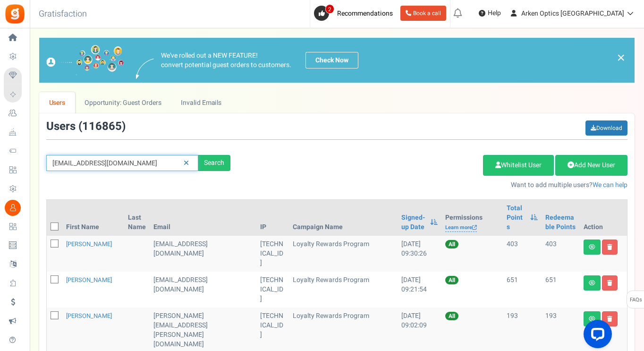 This screenshot has height=351, width=644. I want to click on th: Email, so click(202, 218).